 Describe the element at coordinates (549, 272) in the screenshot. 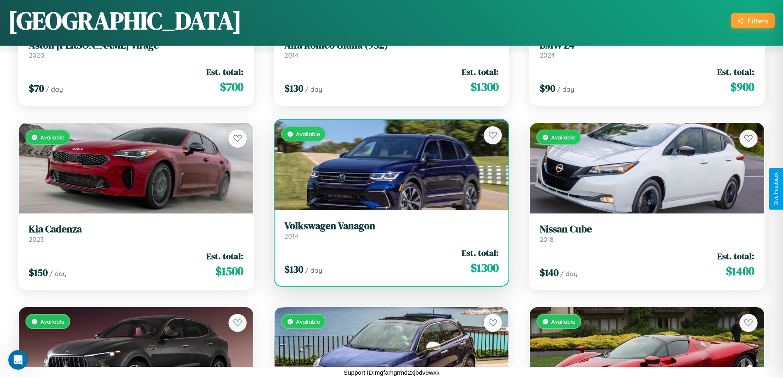

I see `span: $ 140` at that location.